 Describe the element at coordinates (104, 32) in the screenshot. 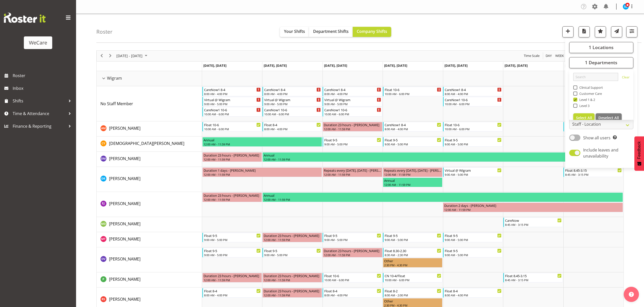

I see `h4: Roster` at that location.